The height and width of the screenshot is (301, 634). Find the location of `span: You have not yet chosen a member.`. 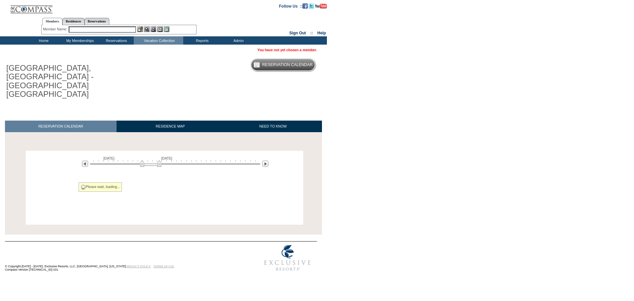

span: You have not yet chosen a member. is located at coordinates (287, 50).